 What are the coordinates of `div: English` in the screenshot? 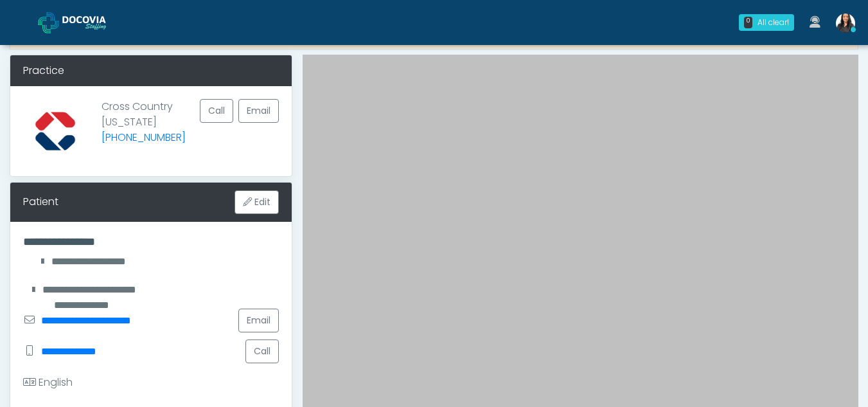 It's located at (47, 383).